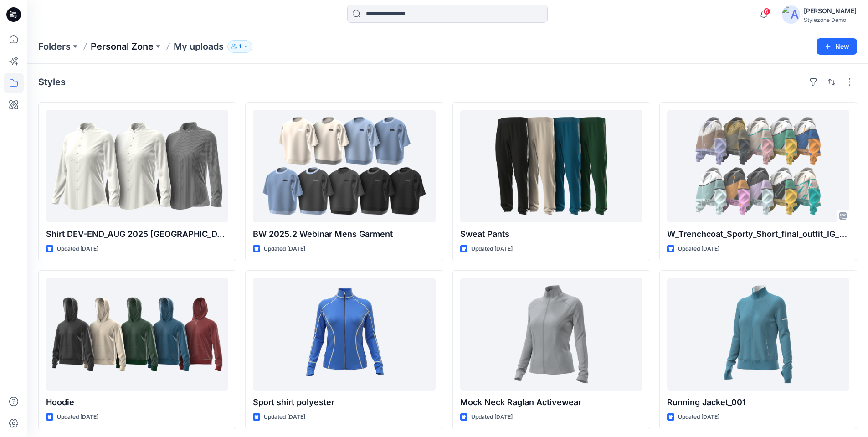 The height and width of the screenshot is (437, 868). What do you see at coordinates (552, 334) in the screenshot?
I see `a: Mock Neck Raglan Activewear` at bounding box center [552, 334].